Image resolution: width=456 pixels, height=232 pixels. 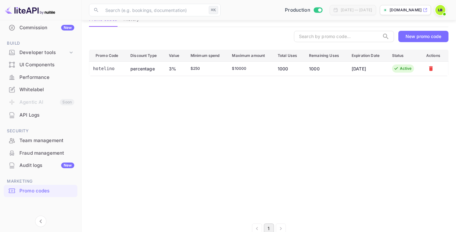 I want to click on a: Audit logsNew, so click(x=40, y=165).